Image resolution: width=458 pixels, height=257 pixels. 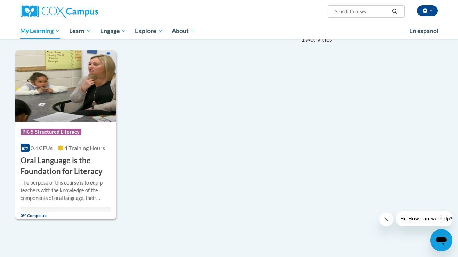 I want to click on span: En español, so click(x=424, y=31).